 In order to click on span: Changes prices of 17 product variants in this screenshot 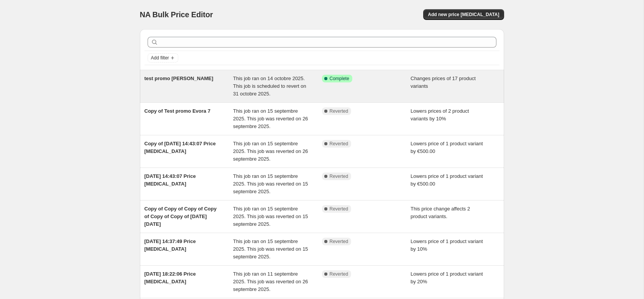, I will do `click(443, 82)`.